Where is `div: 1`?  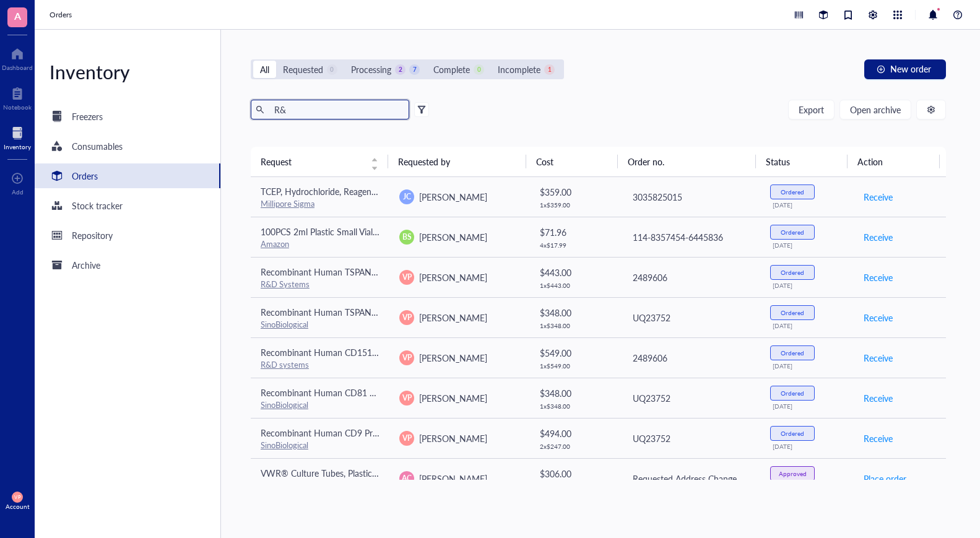 div: 1 is located at coordinates (549, 69).